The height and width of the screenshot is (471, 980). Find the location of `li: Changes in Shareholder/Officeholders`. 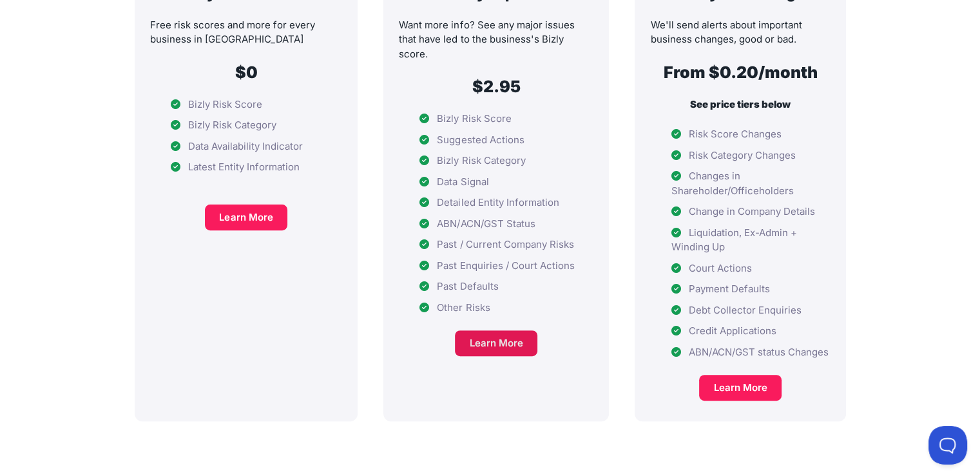

li: Changes in Shareholder/Officeholders is located at coordinates (740, 183).